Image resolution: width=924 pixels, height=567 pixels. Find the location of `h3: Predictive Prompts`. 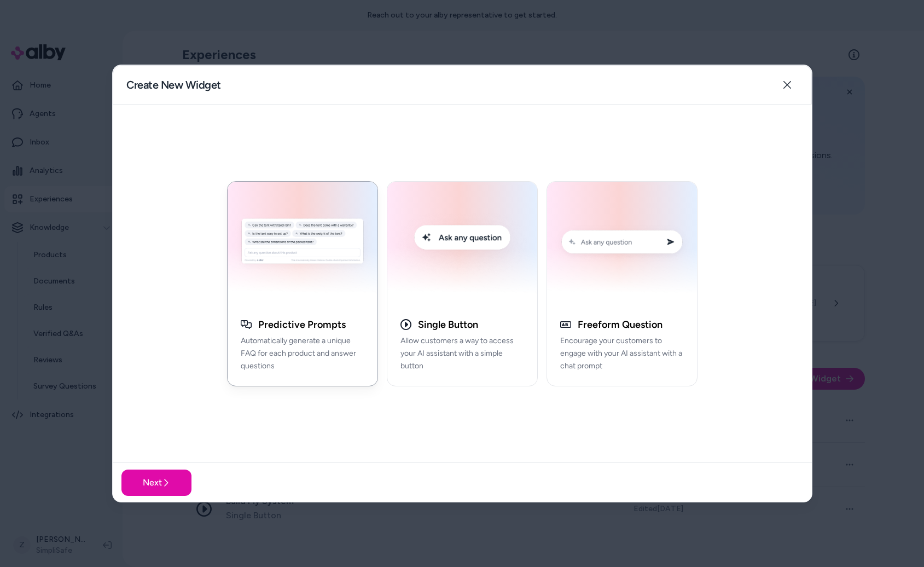

h3: Predictive Prompts is located at coordinates (302, 324).